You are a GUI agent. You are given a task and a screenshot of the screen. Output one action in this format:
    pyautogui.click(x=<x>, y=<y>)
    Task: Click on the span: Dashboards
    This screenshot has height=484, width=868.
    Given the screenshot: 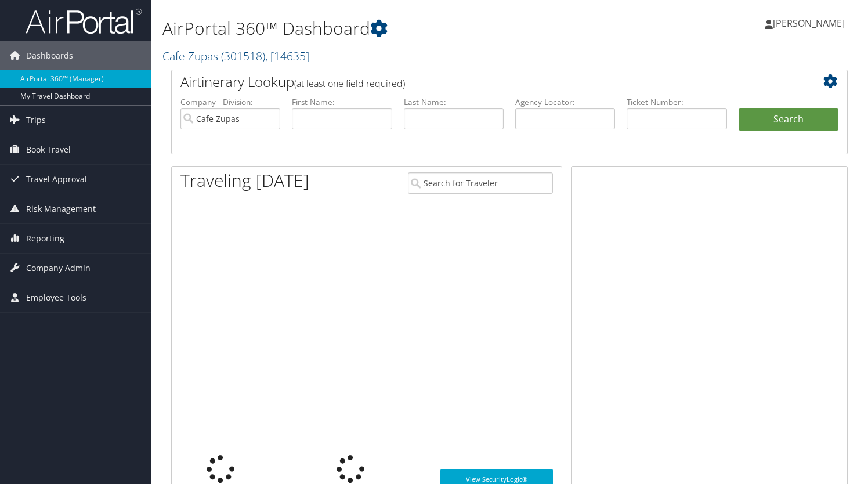 What is the action you would take?
    pyautogui.click(x=49, y=56)
    